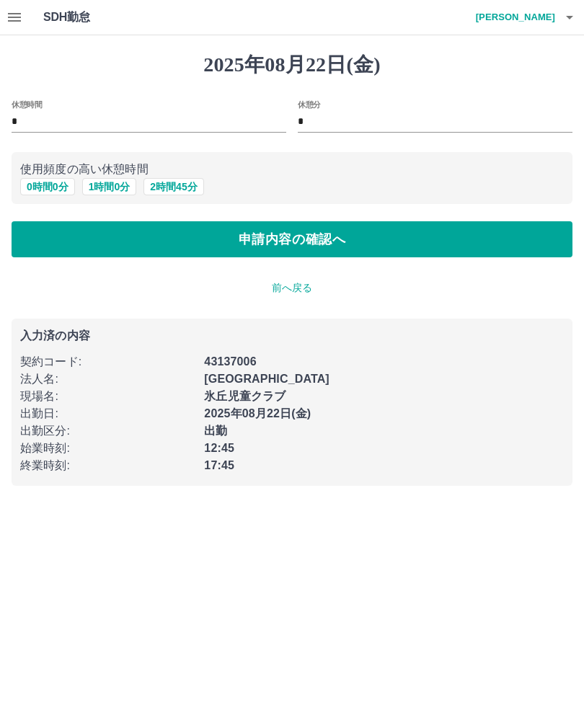 The height and width of the screenshot is (728, 584). Describe the element at coordinates (292, 336) in the screenshot. I see `p: 入力済の内容` at that location.